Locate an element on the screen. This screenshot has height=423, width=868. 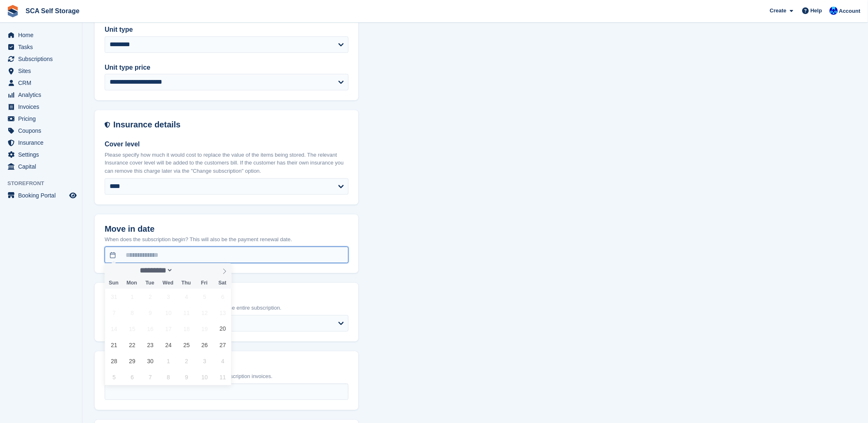
span: September 24, 2025 is located at coordinates (168, 345).